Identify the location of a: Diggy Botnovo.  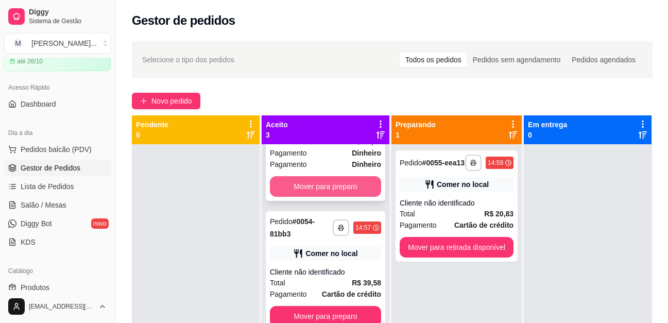
(57, 224).